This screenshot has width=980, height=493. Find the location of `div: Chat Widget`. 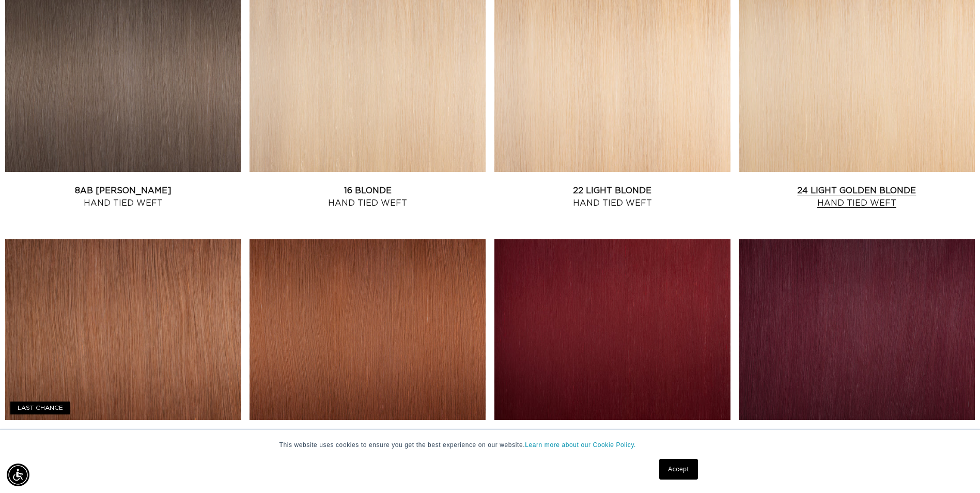

div: Chat Widget is located at coordinates (954, 468).